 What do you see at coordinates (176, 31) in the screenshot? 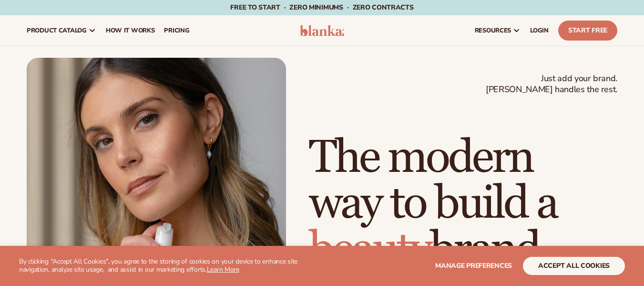
I see `span: pricing` at bounding box center [176, 31].